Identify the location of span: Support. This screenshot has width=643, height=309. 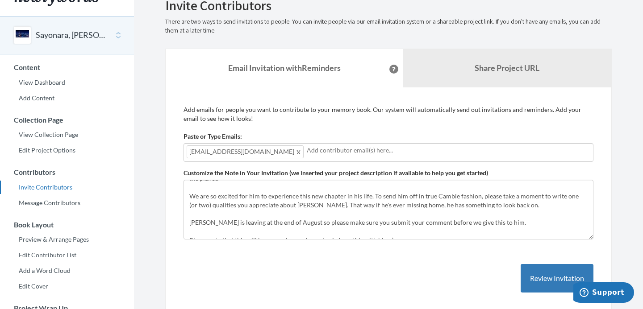
(35, 10).